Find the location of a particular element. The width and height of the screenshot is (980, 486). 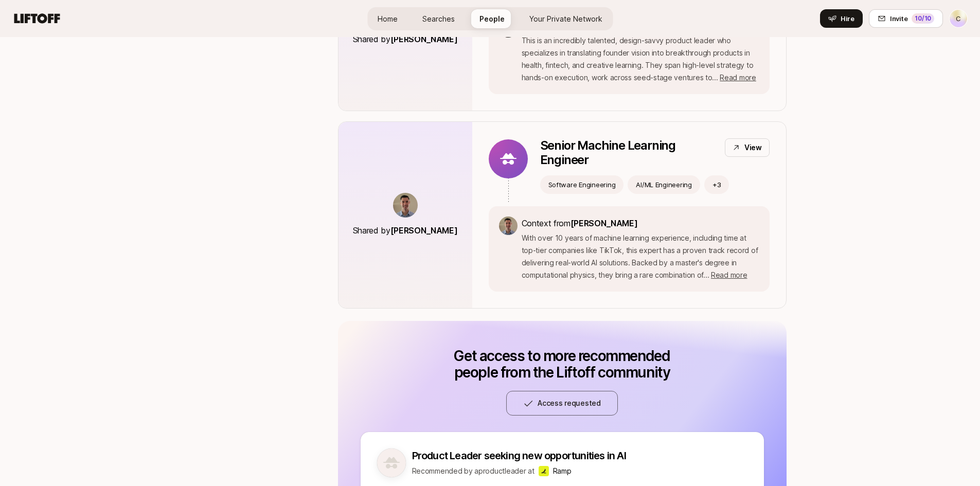

p: This is an incredibly talented, design-savvy product leader who specializes in translating founde... is located at coordinates (641, 59).